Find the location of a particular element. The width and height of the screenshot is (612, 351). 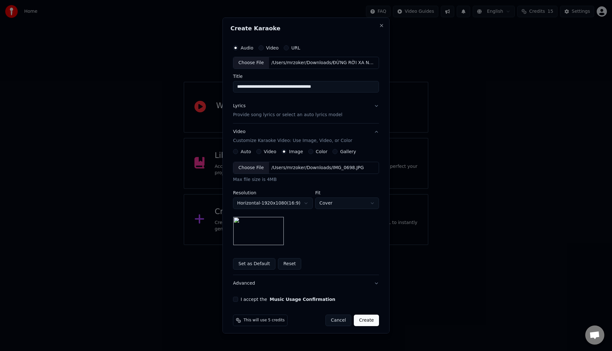

button: Create is located at coordinates (366, 320).